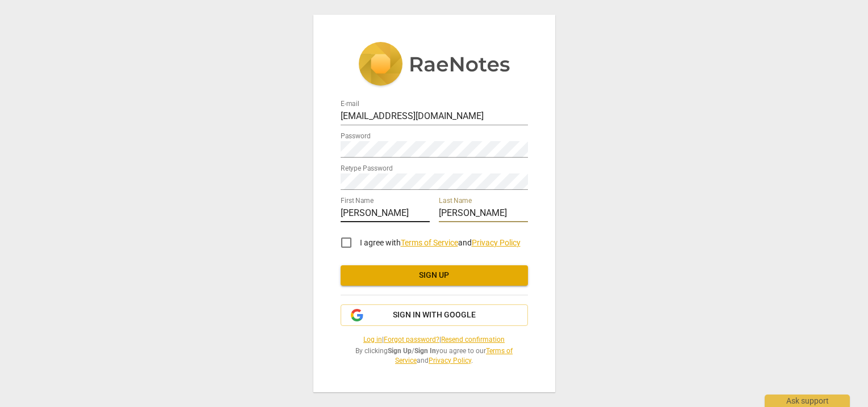  I want to click on label: E-mail, so click(349, 104).